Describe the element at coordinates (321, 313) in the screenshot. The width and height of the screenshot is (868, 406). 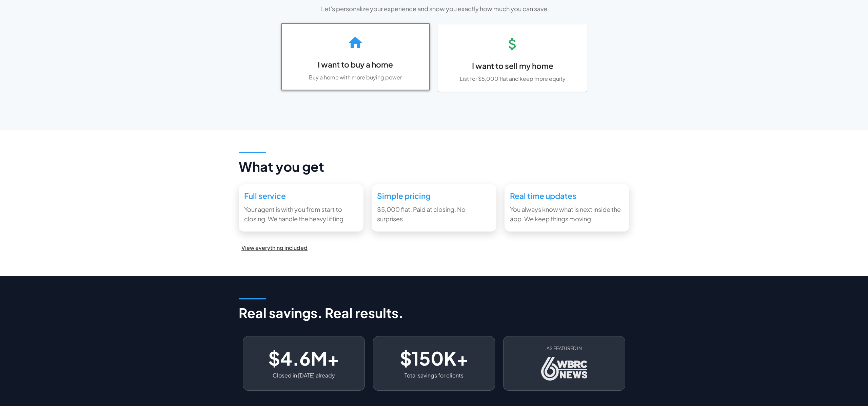
I see `h4: Real savings. Real results.` at that location.